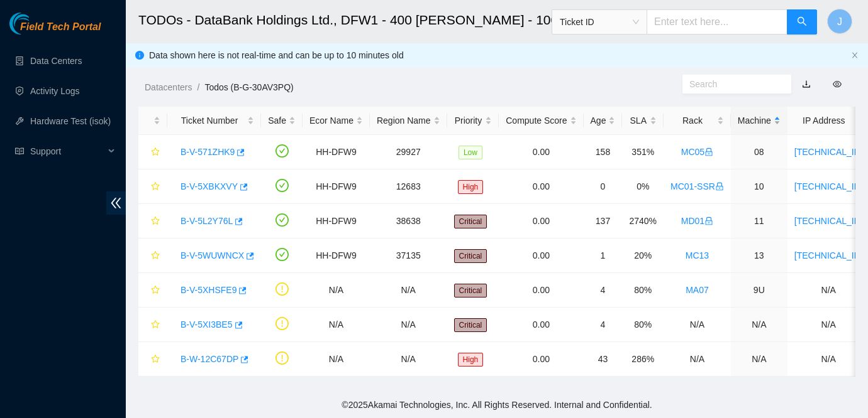 This screenshot has height=418, width=868. What do you see at coordinates (208, 291) in the screenshot?
I see `a: B-V-5XHSFE9` at bounding box center [208, 291].